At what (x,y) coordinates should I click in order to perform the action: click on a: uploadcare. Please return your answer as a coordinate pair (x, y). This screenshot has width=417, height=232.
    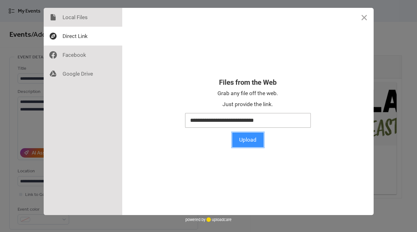
    Looking at the image, I should click on (218, 220).